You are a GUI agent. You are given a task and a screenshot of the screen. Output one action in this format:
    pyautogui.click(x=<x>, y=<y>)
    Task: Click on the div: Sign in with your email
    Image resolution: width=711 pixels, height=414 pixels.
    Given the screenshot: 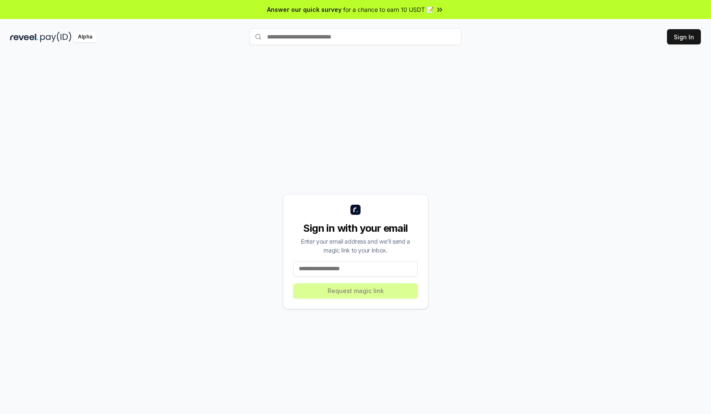 What is the action you would take?
    pyautogui.click(x=355, y=228)
    